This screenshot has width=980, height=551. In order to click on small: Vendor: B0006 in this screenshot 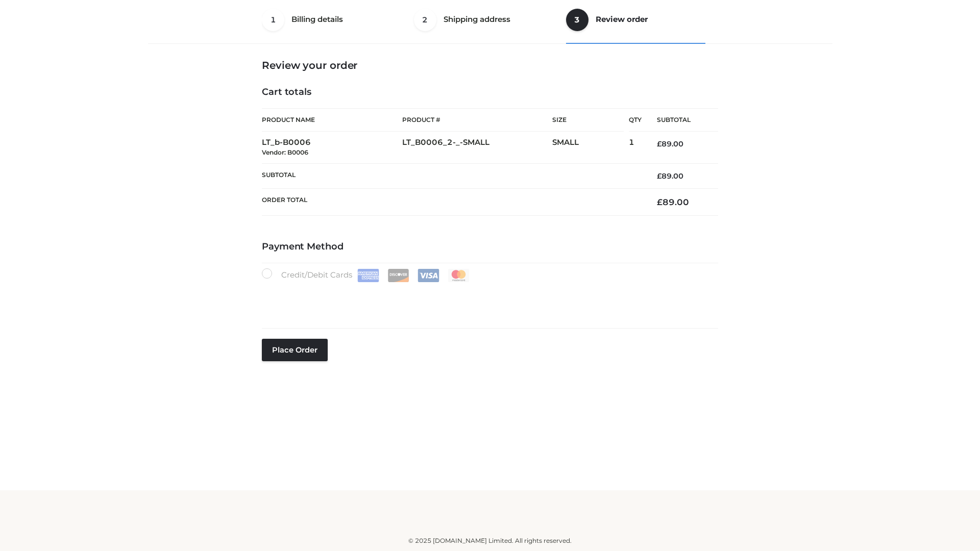, I will do `click(285, 152)`.